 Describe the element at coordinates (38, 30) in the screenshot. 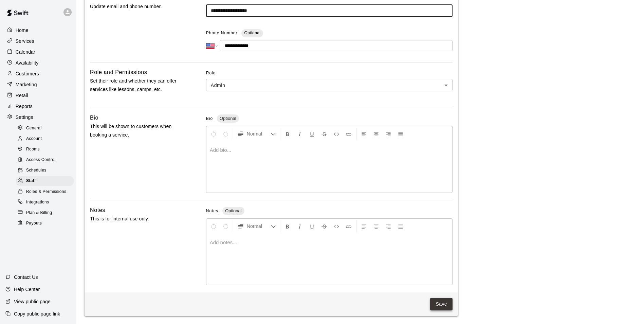

I see `div: Home` at that location.